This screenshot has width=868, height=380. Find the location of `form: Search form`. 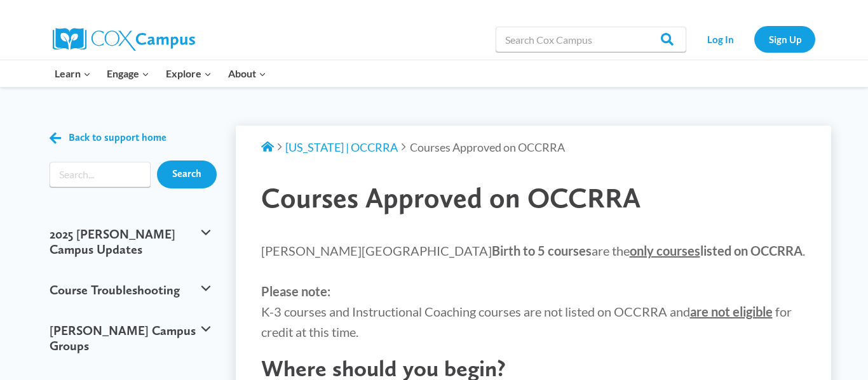

form: Search form is located at coordinates (100, 175).